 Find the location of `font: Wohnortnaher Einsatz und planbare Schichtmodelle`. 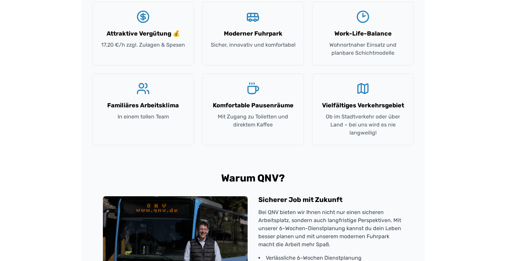

font: Wohnortnaher Einsatz und planbare Schichtmodelle is located at coordinates (363, 49).